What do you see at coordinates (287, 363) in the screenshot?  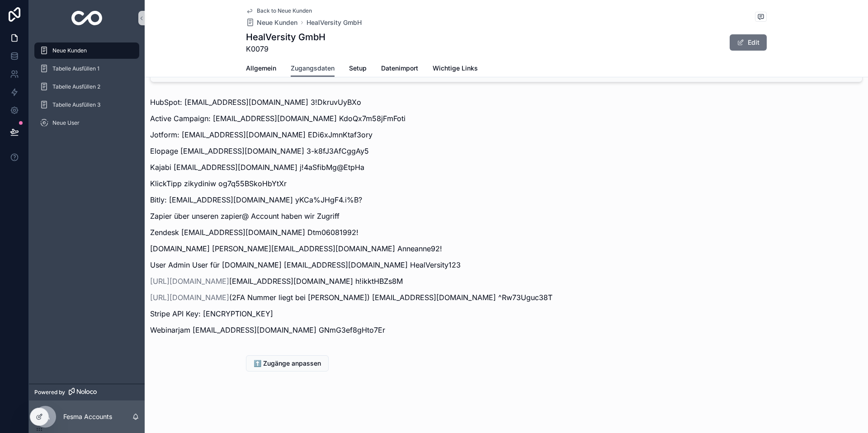 I see `span: ⬆️ Zugänge anpassen` at bounding box center [287, 363].